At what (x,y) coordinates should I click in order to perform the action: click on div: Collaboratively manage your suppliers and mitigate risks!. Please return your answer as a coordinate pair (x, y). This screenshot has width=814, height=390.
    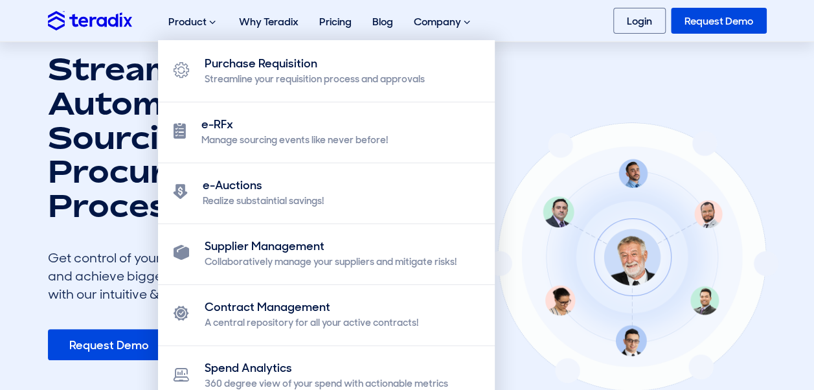
    Looking at the image, I should click on (330, 262).